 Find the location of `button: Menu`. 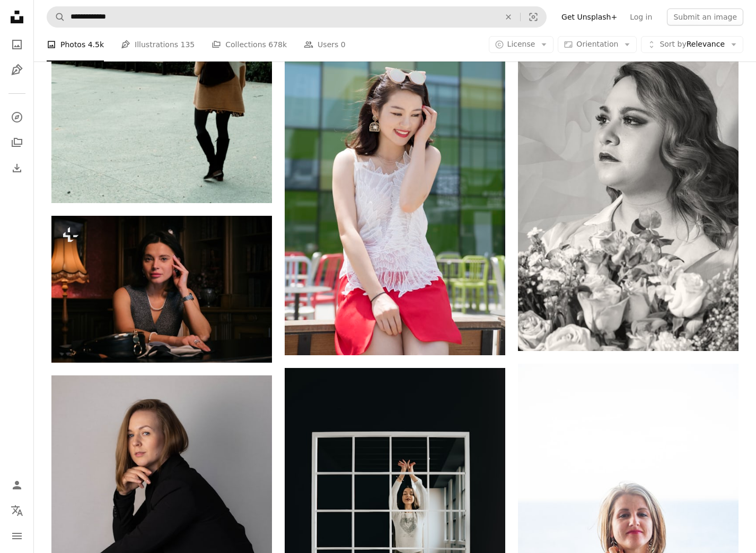

button: Menu is located at coordinates (17, 536).